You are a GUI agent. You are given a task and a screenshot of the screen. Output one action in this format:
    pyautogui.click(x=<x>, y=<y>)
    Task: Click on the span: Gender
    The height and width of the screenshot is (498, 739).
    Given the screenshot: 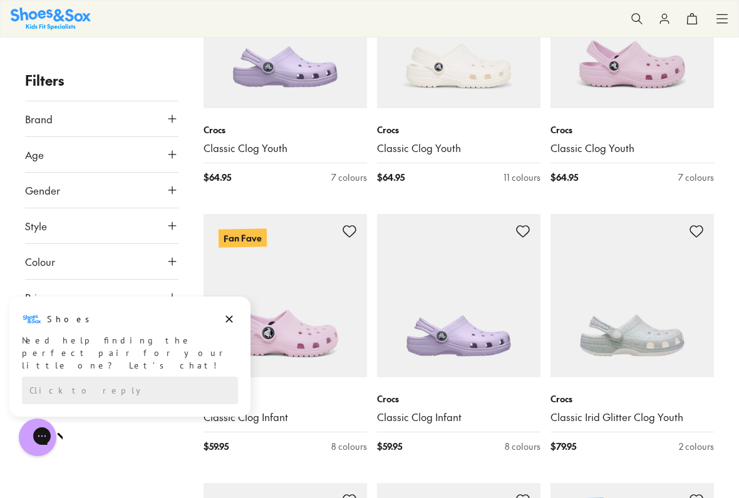 What is the action you would take?
    pyautogui.click(x=43, y=190)
    